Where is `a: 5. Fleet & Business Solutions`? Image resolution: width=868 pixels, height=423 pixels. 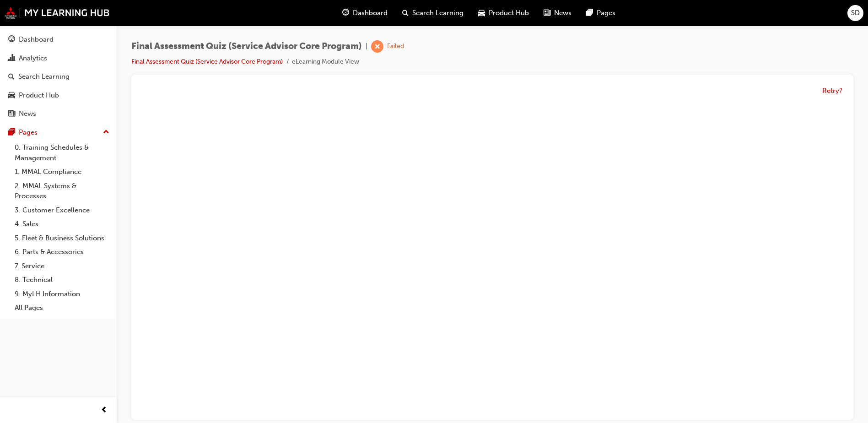
a: 5. Fleet & Business Solutions is located at coordinates (62, 238).